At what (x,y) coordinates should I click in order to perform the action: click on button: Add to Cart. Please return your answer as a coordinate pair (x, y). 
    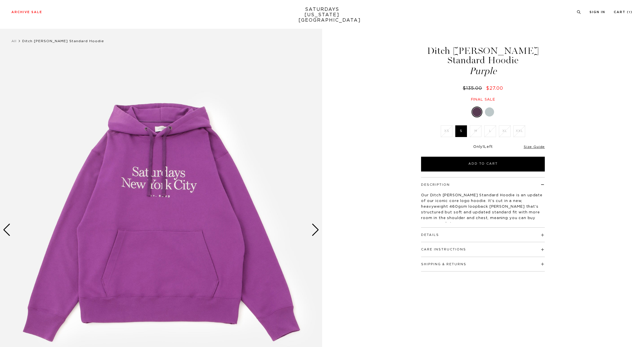
    Looking at the image, I should click on (483, 164).